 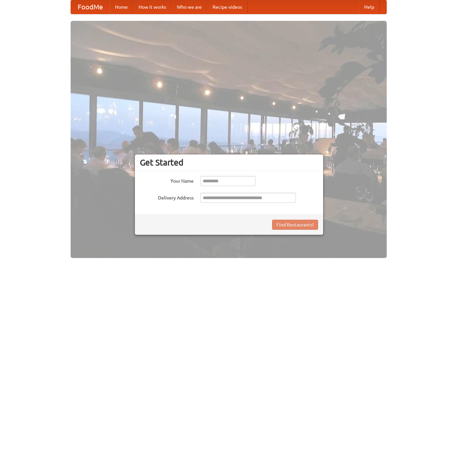 I want to click on a: Home, so click(x=122, y=7).